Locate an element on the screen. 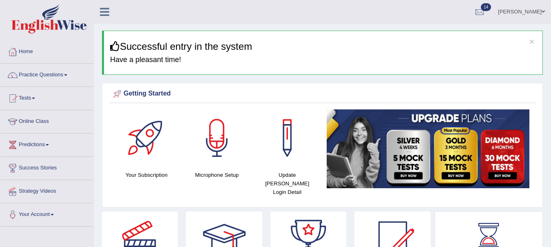 The height and width of the screenshot is (247, 551). a: Your Account is located at coordinates (47, 213).